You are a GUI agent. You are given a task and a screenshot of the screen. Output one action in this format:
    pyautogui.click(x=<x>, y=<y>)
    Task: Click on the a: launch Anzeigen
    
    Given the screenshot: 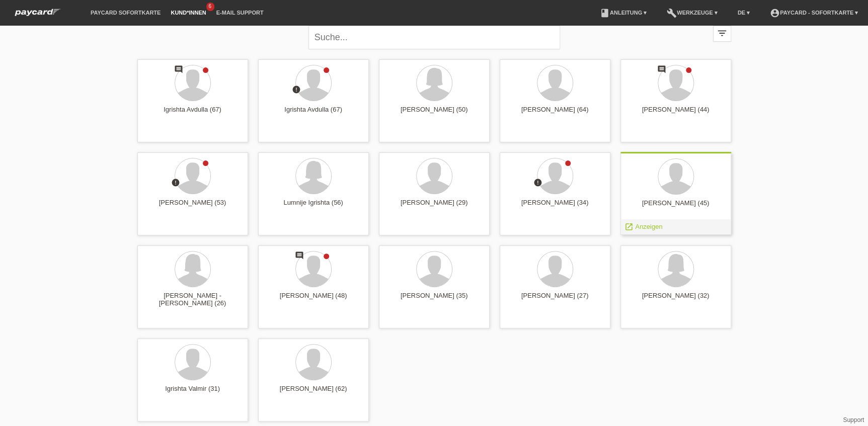 What is the action you would take?
    pyautogui.click(x=643, y=227)
    